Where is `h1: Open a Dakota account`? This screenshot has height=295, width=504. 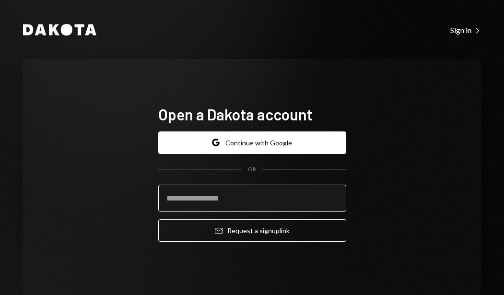 h1: Open a Dakota account is located at coordinates (252, 114).